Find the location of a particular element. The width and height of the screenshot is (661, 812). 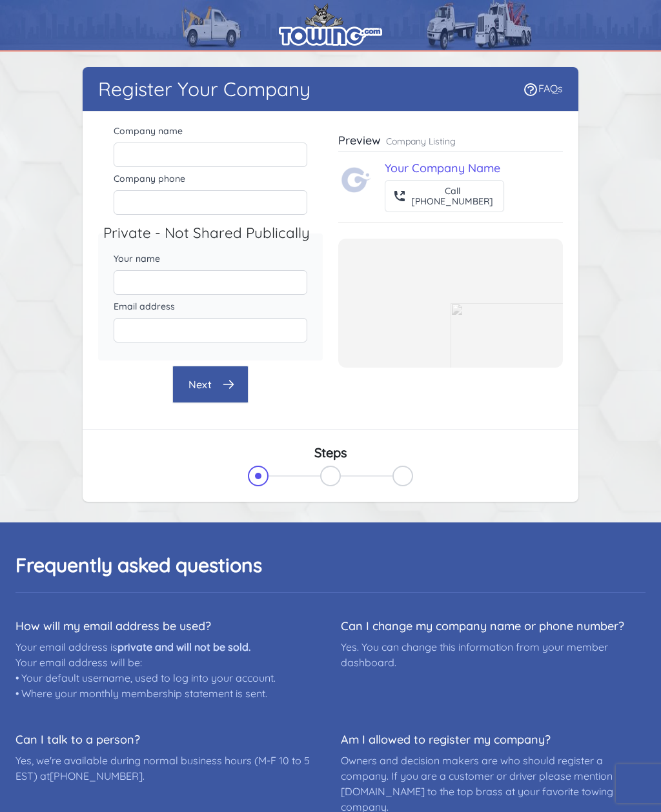

dd: Your email address is Your email address will be: is located at coordinates (168, 670).